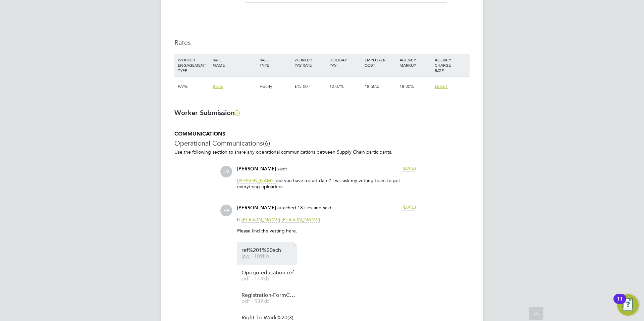 This screenshot has width=644, height=321. Describe the element at coordinates (451, 65) in the screenshot. I see `div: AGENCY CHARGE RATE` at that location.